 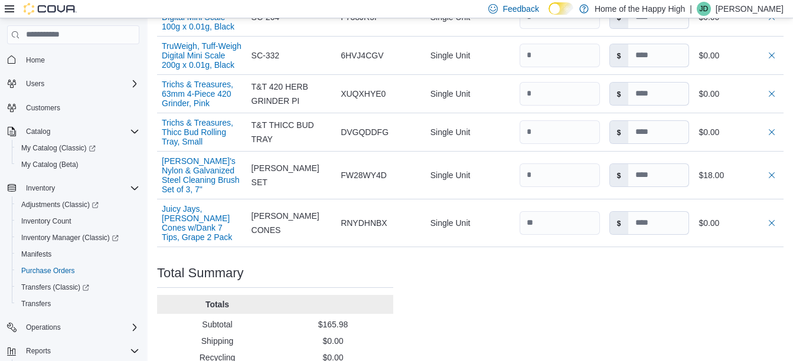 What do you see at coordinates (364, 223) in the screenshot?
I see `span: RNYDHNBX` at bounding box center [364, 223].